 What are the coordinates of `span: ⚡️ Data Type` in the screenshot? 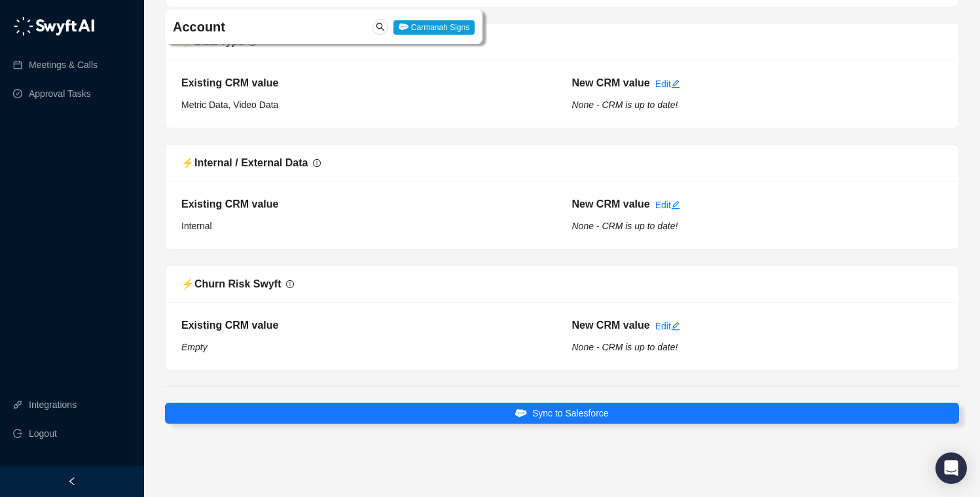 It's located at (212, 41).